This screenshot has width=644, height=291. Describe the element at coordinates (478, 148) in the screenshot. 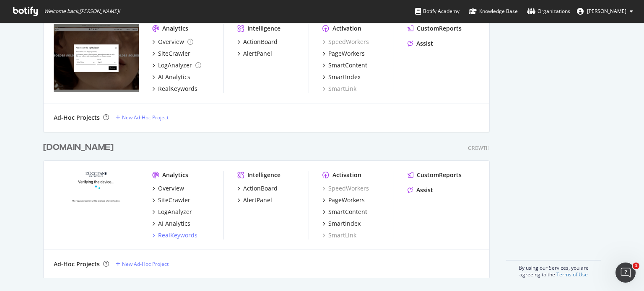

I see `div: Growth` at that location.